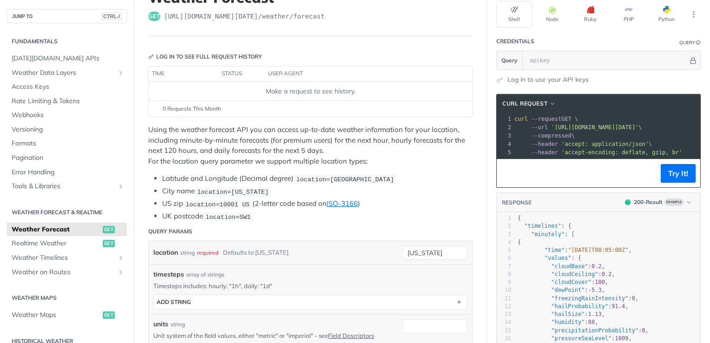 This screenshot has width=710, height=343. I want to click on span: cURL Request, so click(525, 104).